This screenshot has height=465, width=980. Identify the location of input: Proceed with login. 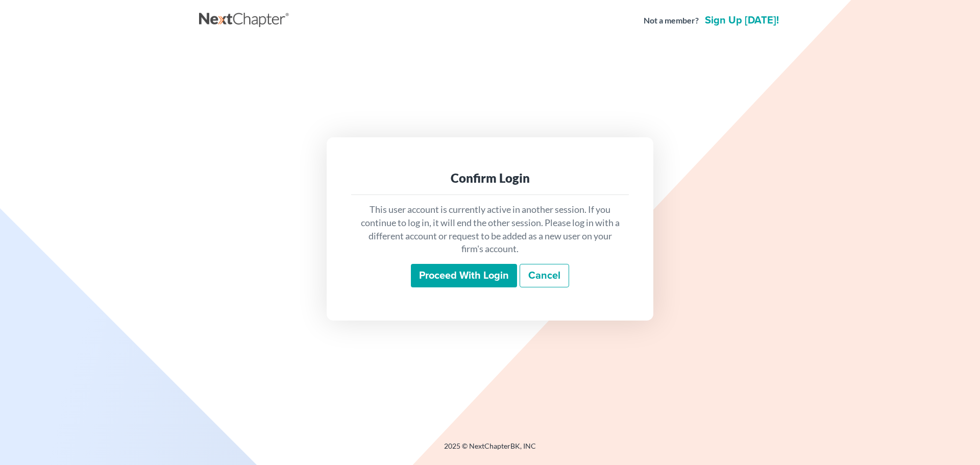
(464, 276).